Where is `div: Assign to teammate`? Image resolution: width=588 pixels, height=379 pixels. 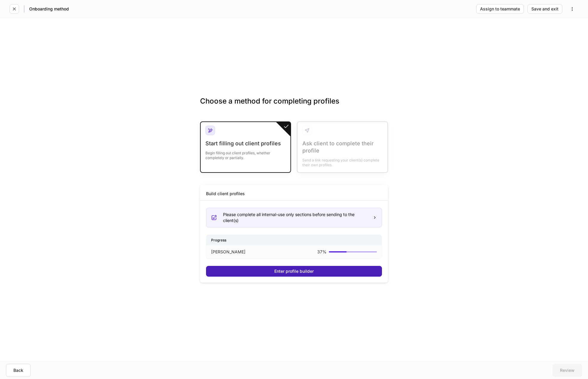 div: Assign to teammate is located at coordinates (500, 9).